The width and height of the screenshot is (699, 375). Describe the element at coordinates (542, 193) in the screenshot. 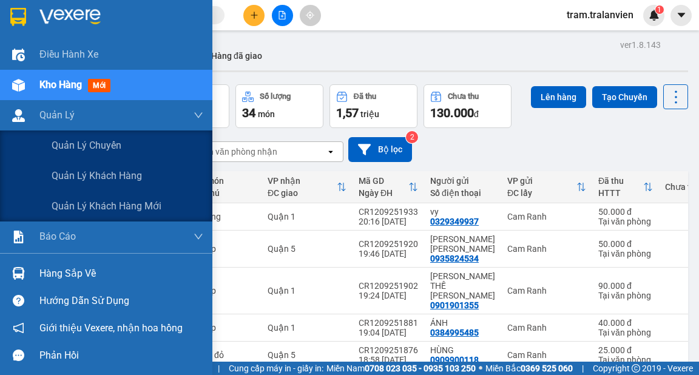

I see `div: ĐC lấy` at that location.